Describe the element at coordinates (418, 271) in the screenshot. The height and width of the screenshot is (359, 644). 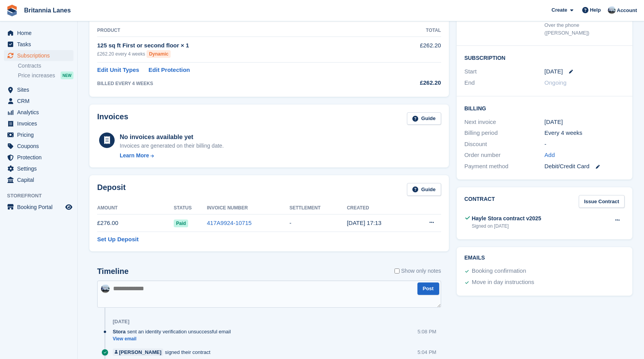
I see `label: Show only notes` at that location.